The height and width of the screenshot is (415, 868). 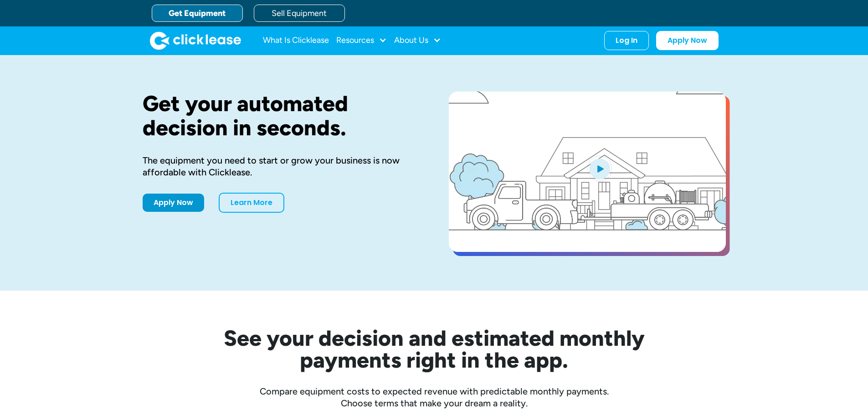 I want to click on img: Blue play button logo on a light blue circular background, so click(x=599, y=168).